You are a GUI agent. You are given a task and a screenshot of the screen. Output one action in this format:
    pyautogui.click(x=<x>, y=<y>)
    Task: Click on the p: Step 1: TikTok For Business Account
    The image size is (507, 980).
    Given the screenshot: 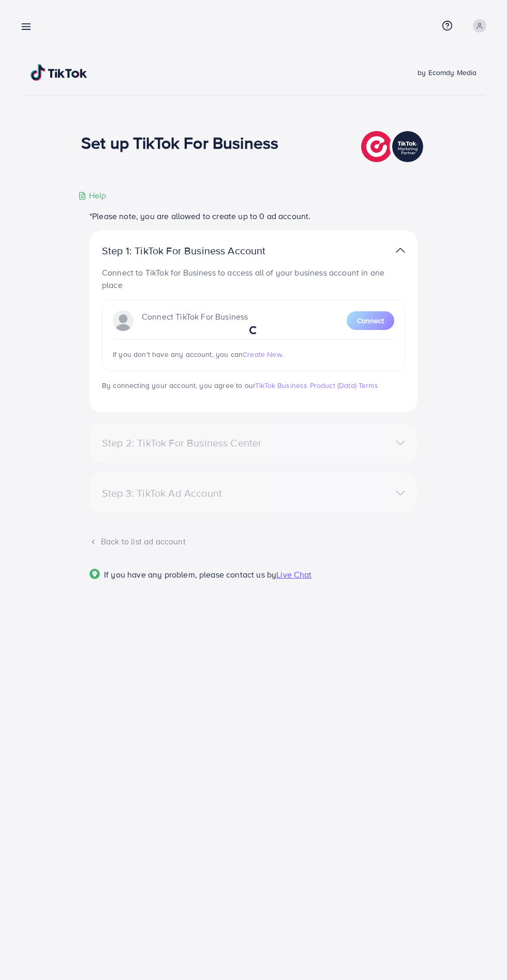 What is the action you would take?
    pyautogui.click(x=200, y=251)
    